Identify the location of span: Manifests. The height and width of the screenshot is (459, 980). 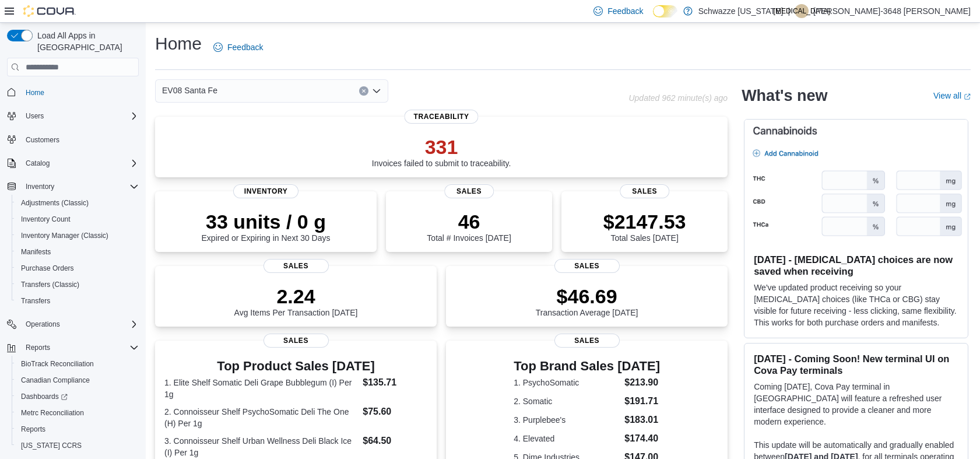
(36, 252).